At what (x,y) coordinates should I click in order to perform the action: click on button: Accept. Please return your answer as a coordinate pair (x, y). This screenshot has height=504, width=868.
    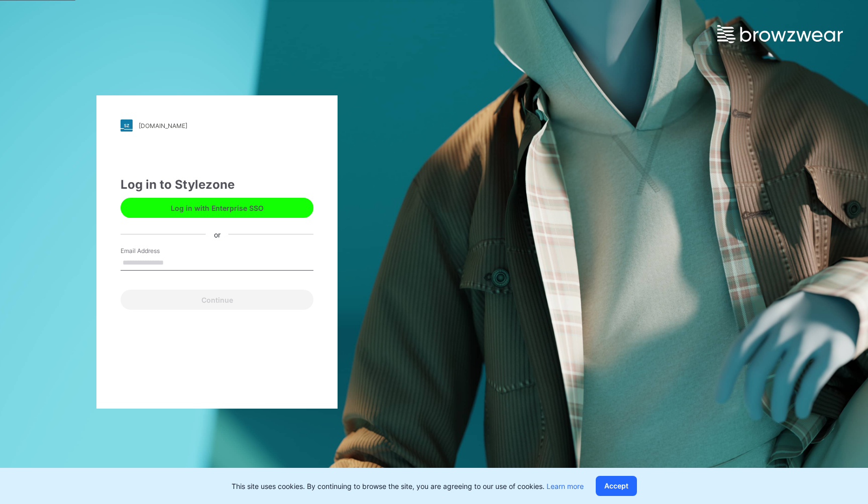
    Looking at the image, I should click on (616, 486).